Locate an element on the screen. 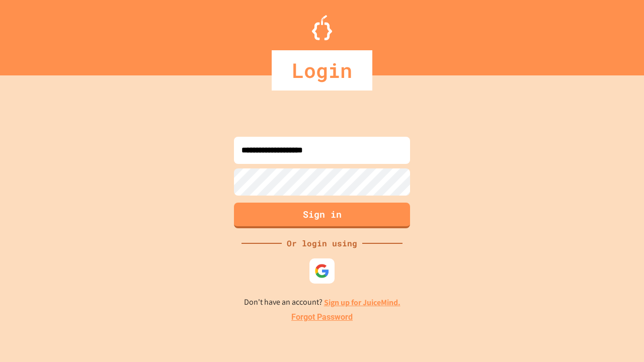 This screenshot has width=644, height=362. img: Logo.svg is located at coordinates (322, 28).